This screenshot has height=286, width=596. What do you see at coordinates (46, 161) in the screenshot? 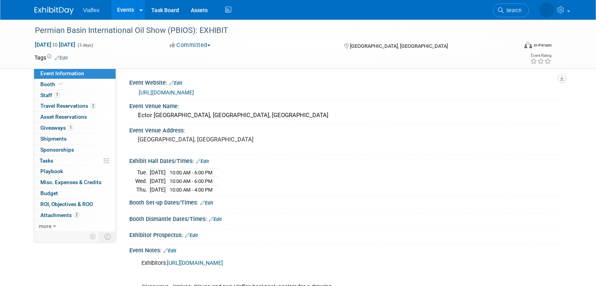
I see `span: Tasks` at bounding box center [46, 161].